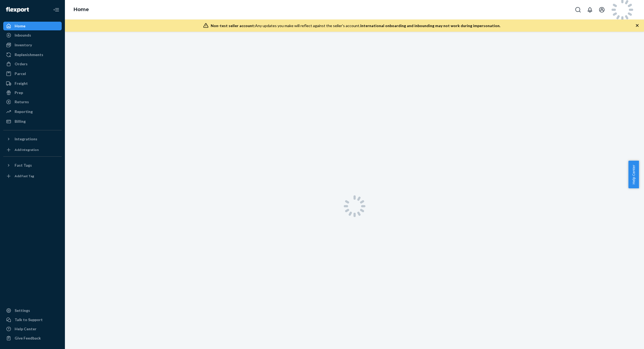 The width and height of the screenshot is (644, 349). I want to click on div: Prep, so click(19, 93).